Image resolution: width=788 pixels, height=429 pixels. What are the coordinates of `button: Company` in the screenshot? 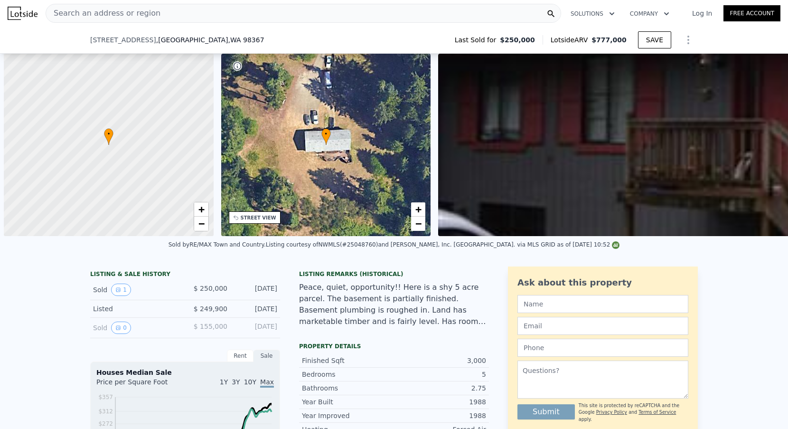 It's located at (650, 14).